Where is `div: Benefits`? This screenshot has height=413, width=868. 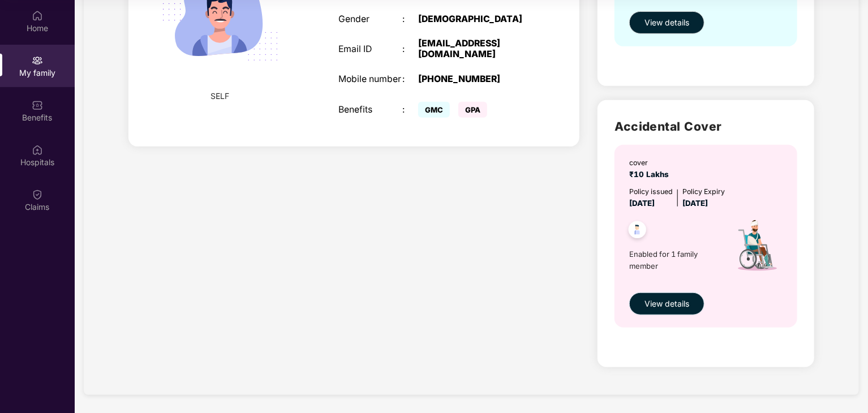
div: Benefits is located at coordinates (370, 110).